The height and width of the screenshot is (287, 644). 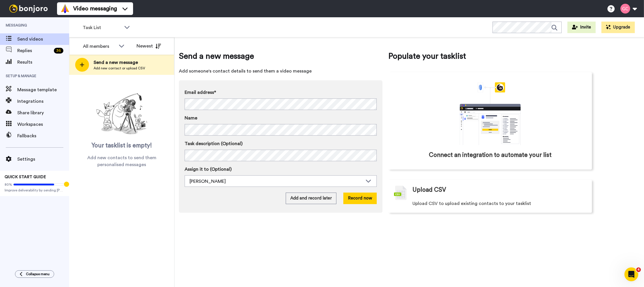 What do you see at coordinates (471, 203) in the screenshot?
I see `span: Upload CSV to upload existing contacts to your tasklist` at bounding box center [471, 203].